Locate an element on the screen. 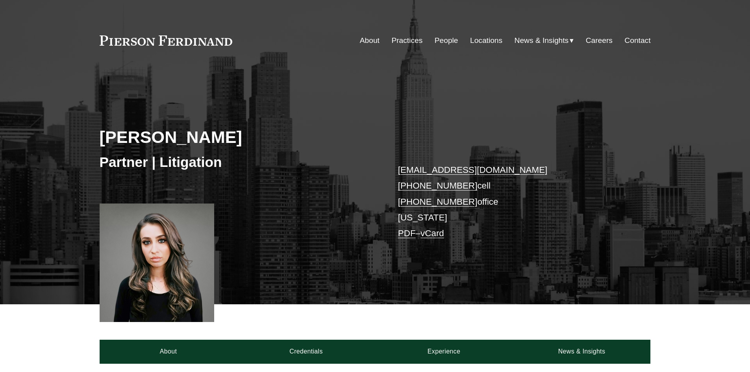  a: Contact is located at coordinates (638, 41).